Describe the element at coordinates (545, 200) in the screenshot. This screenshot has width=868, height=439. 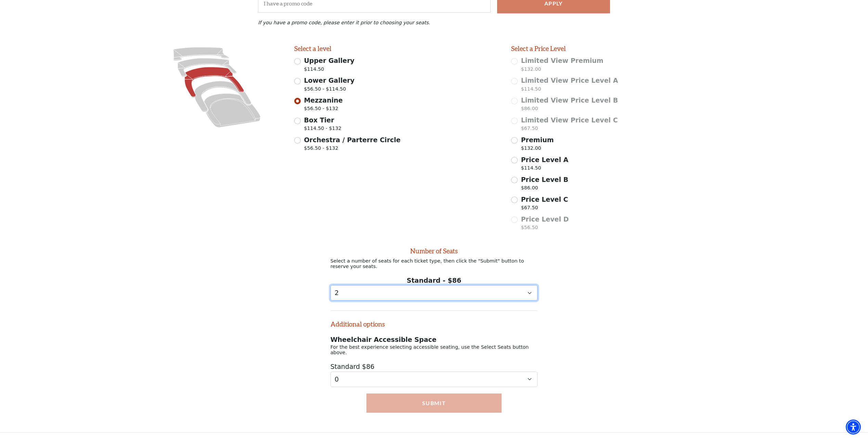
I see `span: Price Level C` at that location.